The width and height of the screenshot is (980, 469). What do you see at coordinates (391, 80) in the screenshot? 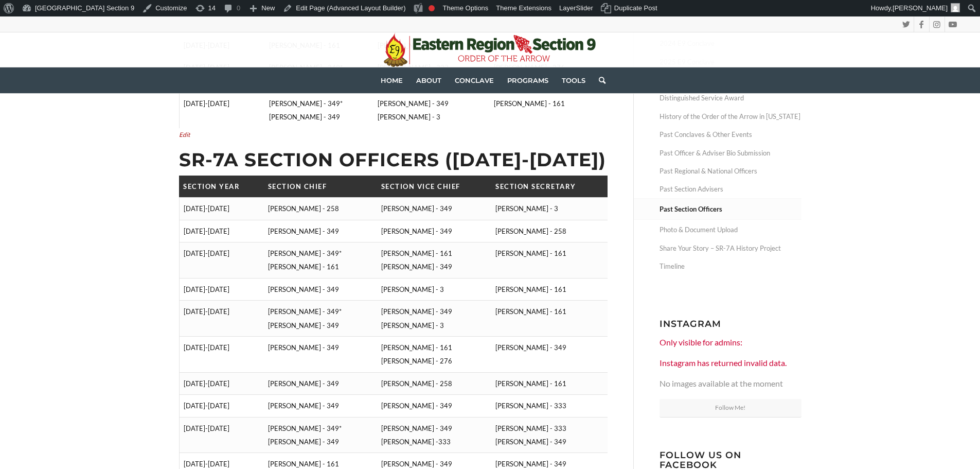
I see `span: Home` at bounding box center [391, 80].